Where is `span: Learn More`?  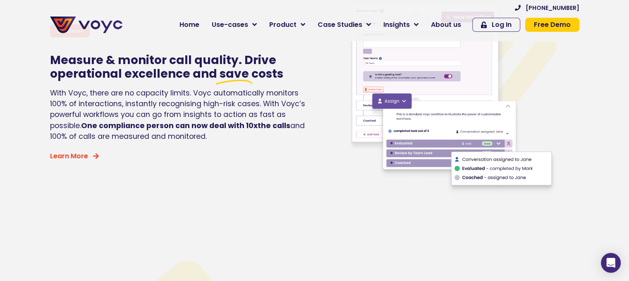 span: Learn More is located at coordinates (69, 156).